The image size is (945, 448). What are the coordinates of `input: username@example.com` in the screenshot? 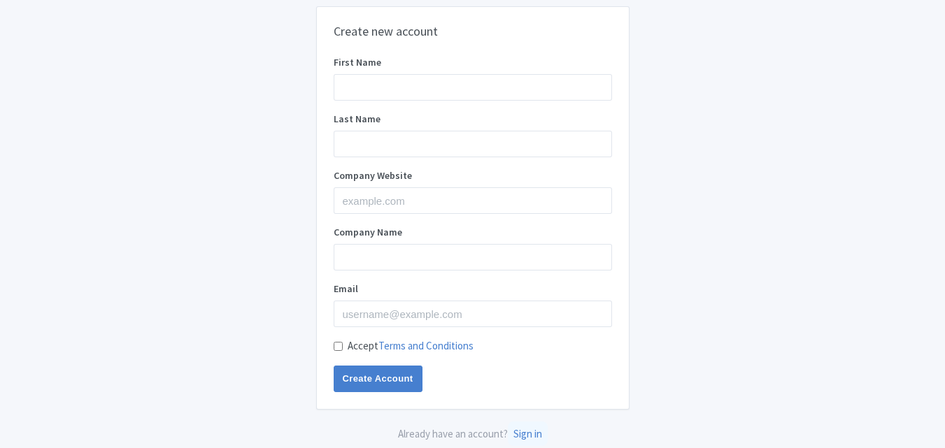 It's located at (473, 314).